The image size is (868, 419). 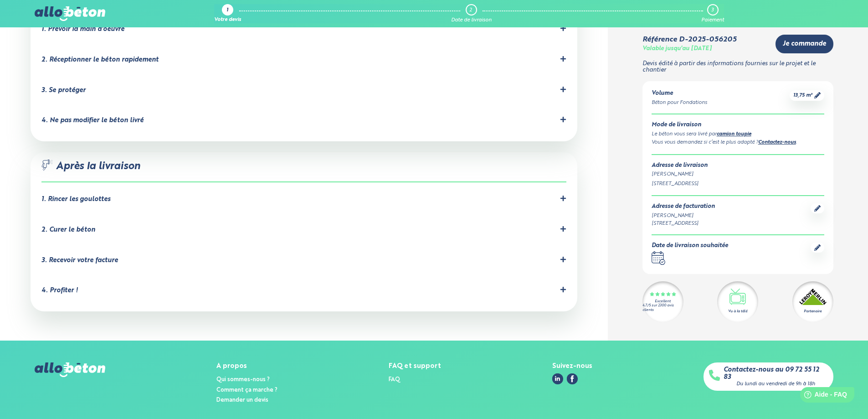 What do you see at coordinates (242, 400) in the screenshot?
I see `a: Demander un devis` at bounding box center [242, 400].